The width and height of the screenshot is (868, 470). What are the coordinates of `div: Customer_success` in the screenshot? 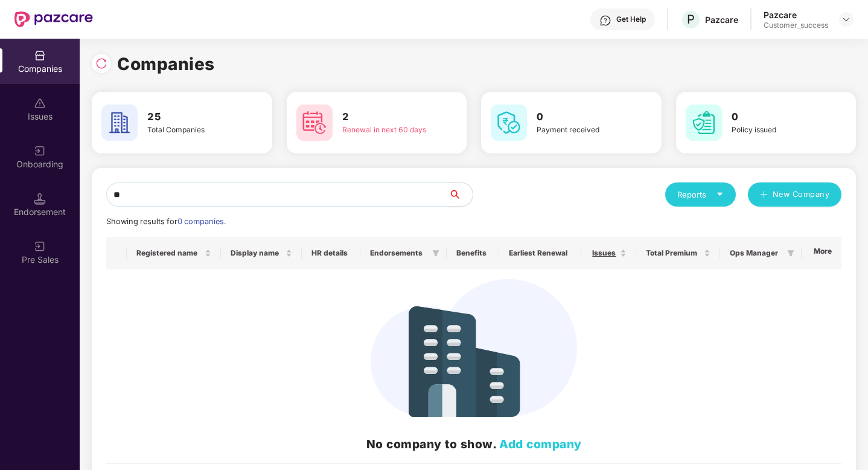 It's located at (796, 25).